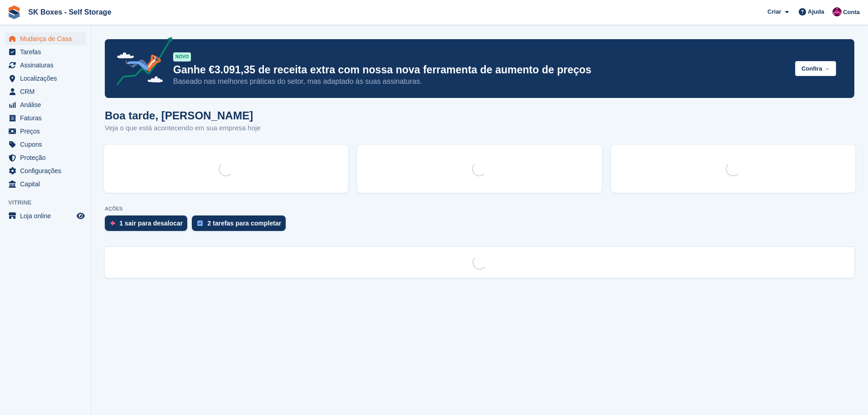 Image resolution: width=868 pixels, height=415 pixels. I want to click on div: NOVO, so click(182, 57).